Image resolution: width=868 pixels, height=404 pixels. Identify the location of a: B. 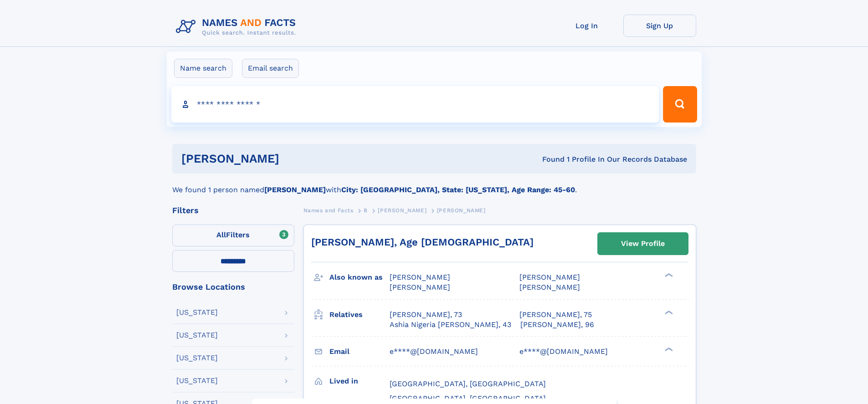
(365, 210).